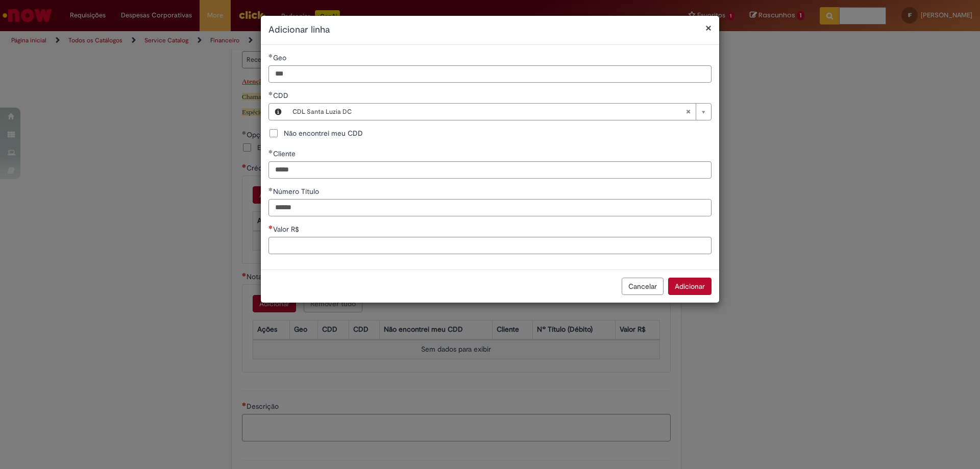  I want to click on span: CDL Santa Luzia DC, so click(489, 112).